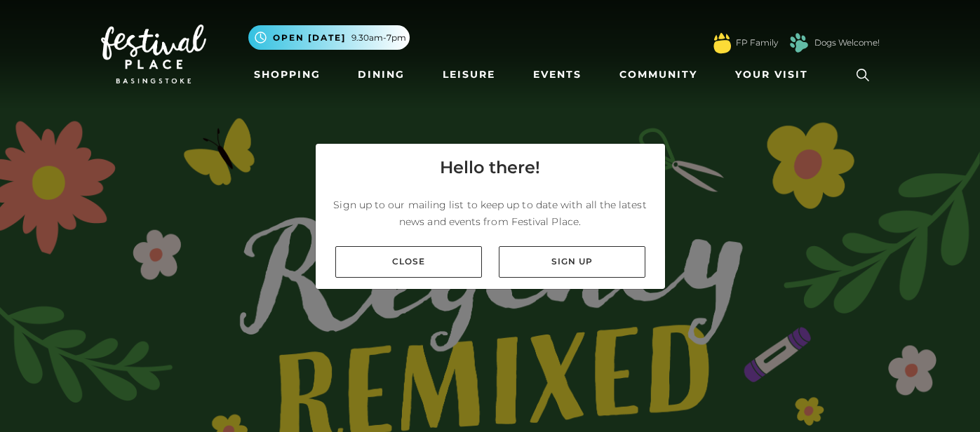 The height and width of the screenshot is (432, 980). I want to click on a: Sign up, so click(572, 262).